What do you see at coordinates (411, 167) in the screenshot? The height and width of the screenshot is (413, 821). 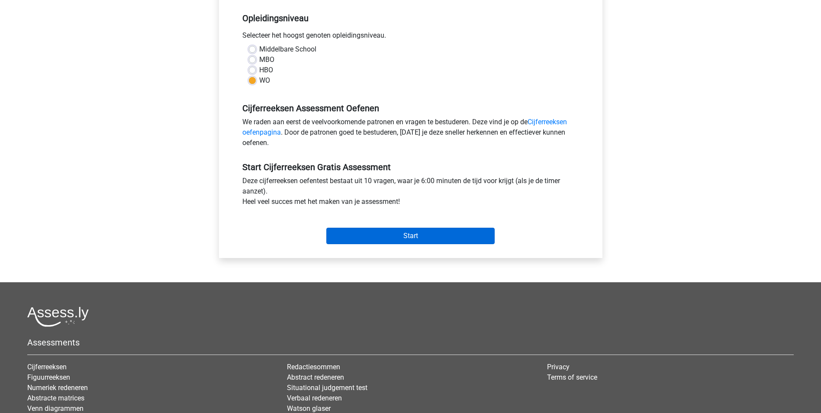 I see `h5: Start Cijferreeksen Gratis Assessment` at bounding box center [411, 167].